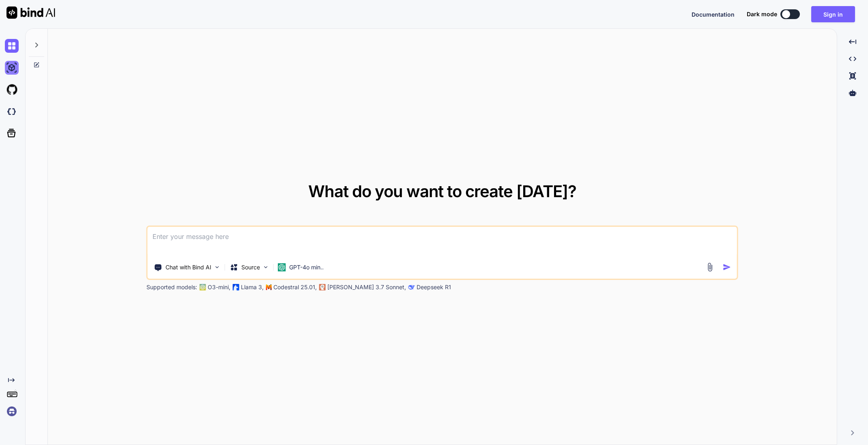 The image size is (868, 445). What do you see at coordinates (266, 267) in the screenshot?
I see `img: Pick Models` at bounding box center [266, 267].